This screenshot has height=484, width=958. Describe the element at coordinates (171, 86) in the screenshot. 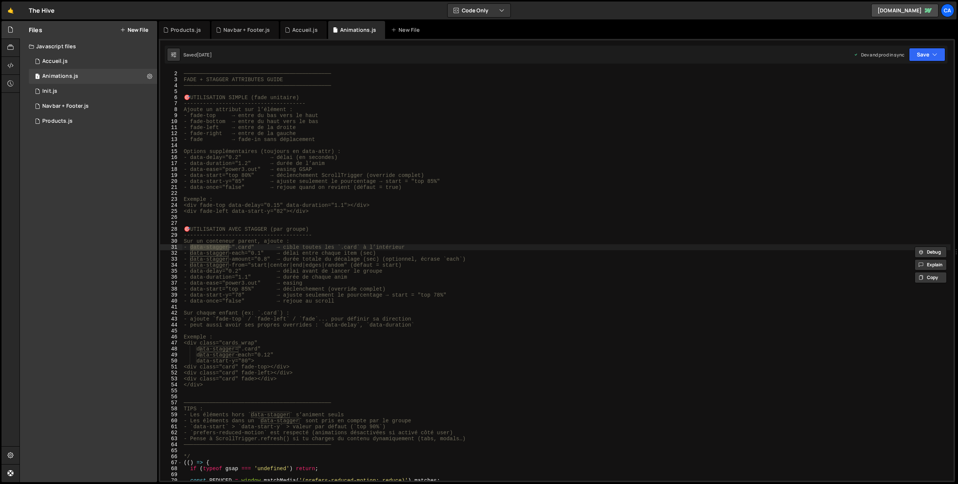

I see `div: 4` at that location.